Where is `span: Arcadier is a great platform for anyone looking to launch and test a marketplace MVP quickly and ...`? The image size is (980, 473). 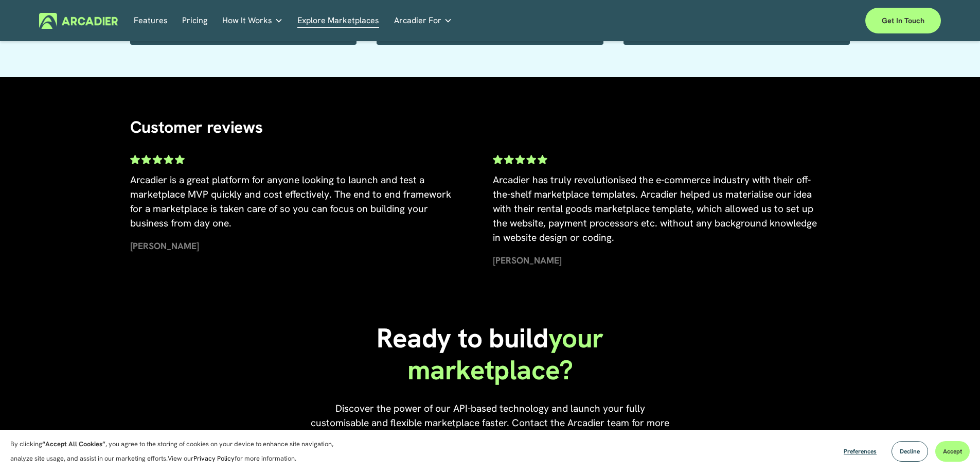
span: Arcadier is a great platform for anyone looking to launch and test a marketplace MVP quickly and ... is located at coordinates (292, 201).